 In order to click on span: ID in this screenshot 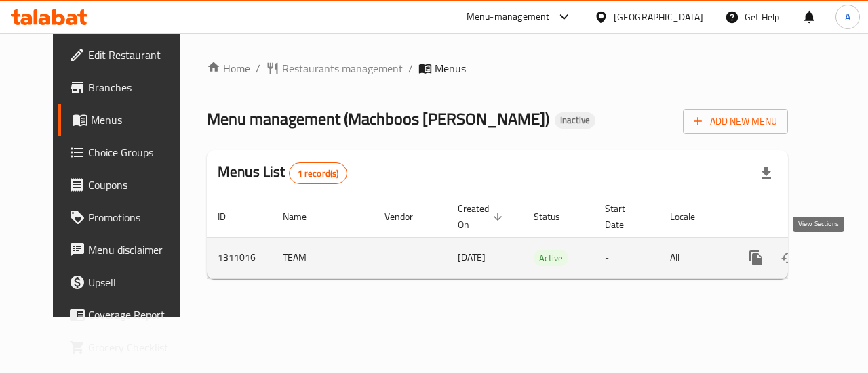, I will do `click(230, 217)`.